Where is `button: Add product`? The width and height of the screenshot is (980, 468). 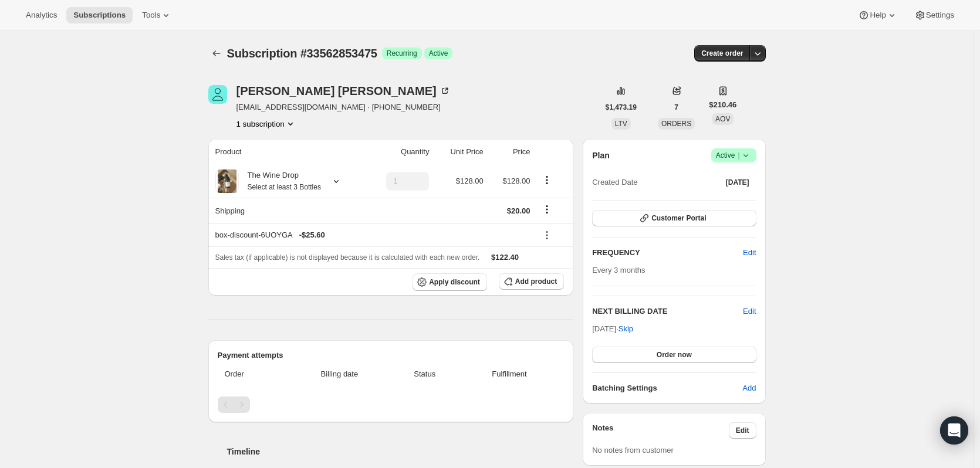 button: Add product is located at coordinates (531, 282).